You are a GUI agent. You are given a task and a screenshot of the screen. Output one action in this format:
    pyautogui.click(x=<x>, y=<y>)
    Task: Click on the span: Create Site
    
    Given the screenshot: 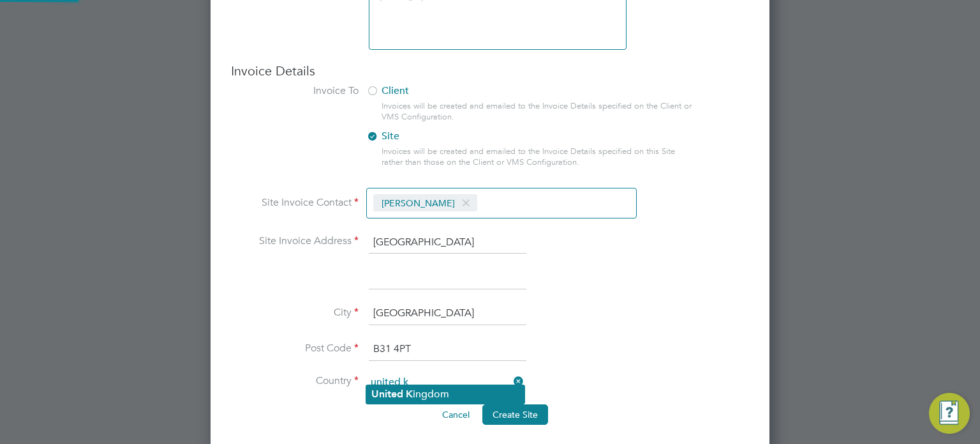 What is the action you would take?
    pyautogui.click(x=515, y=415)
    